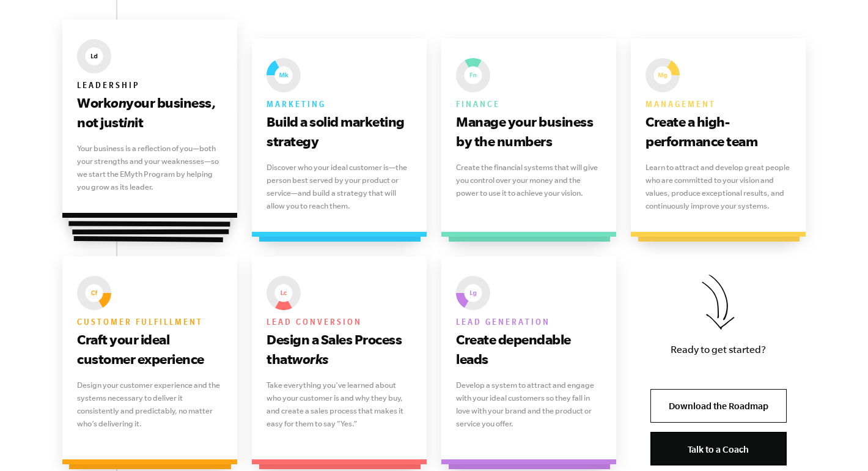 This screenshot has width=868, height=471. I want to click on h6: Finance, so click(529, 104).